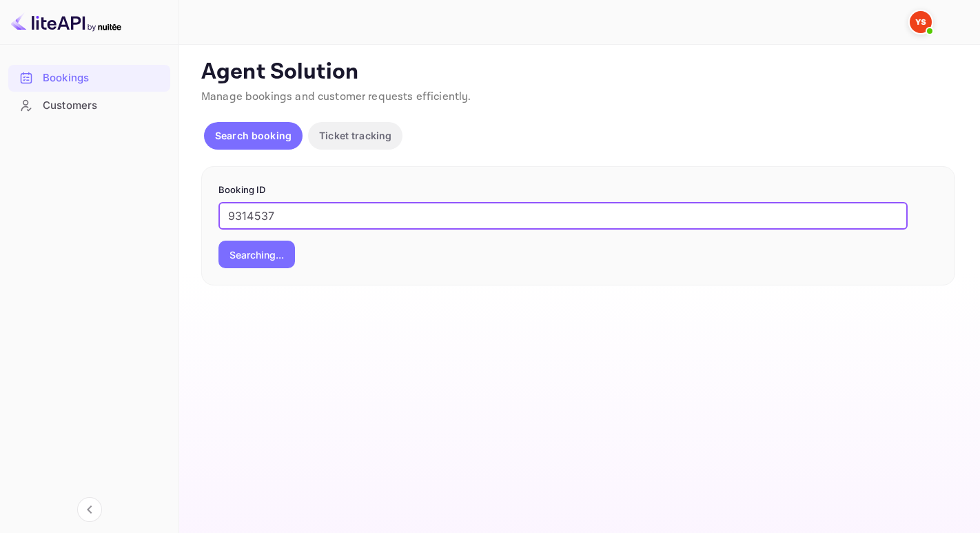  Describe the element at coordinates (89, 77) in the screenshot. I see `a: Bookings` at that location.